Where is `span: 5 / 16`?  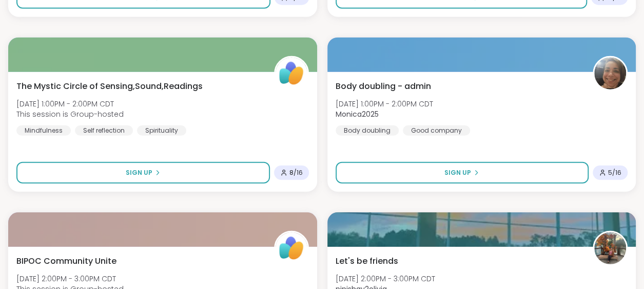
span: 5 / 16 is located at coordinates (615, 173).